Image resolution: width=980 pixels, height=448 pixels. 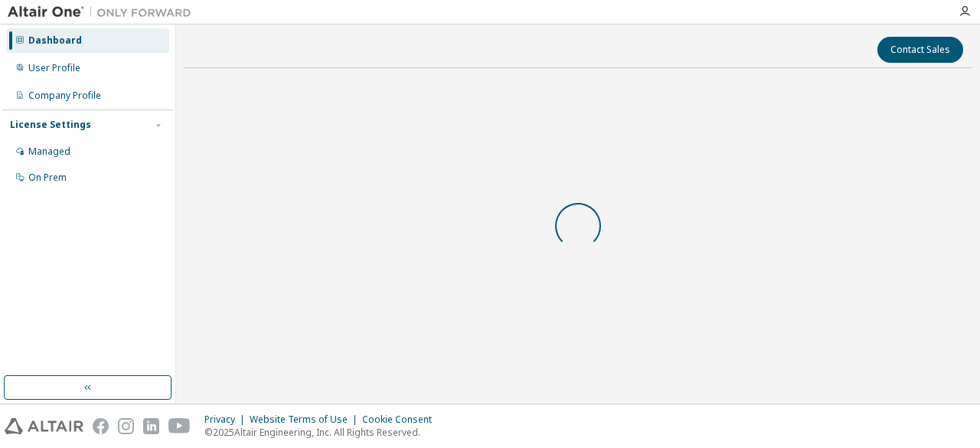 I want to click on button: Contact Sales, so click(x=920, y=49).